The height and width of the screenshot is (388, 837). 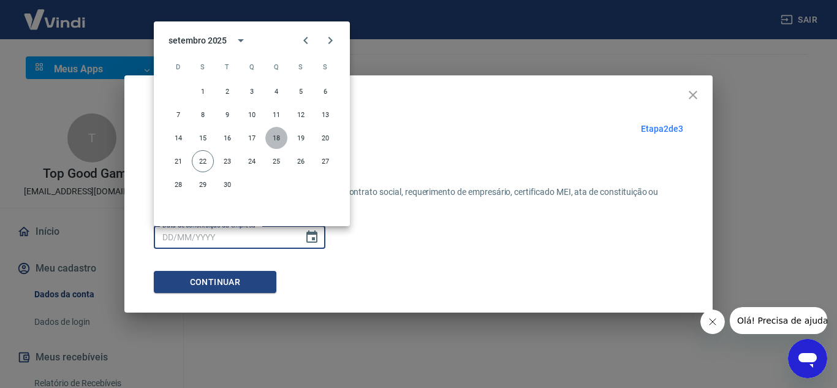 I want to click on button: Next month, so click(x=330, y=40).